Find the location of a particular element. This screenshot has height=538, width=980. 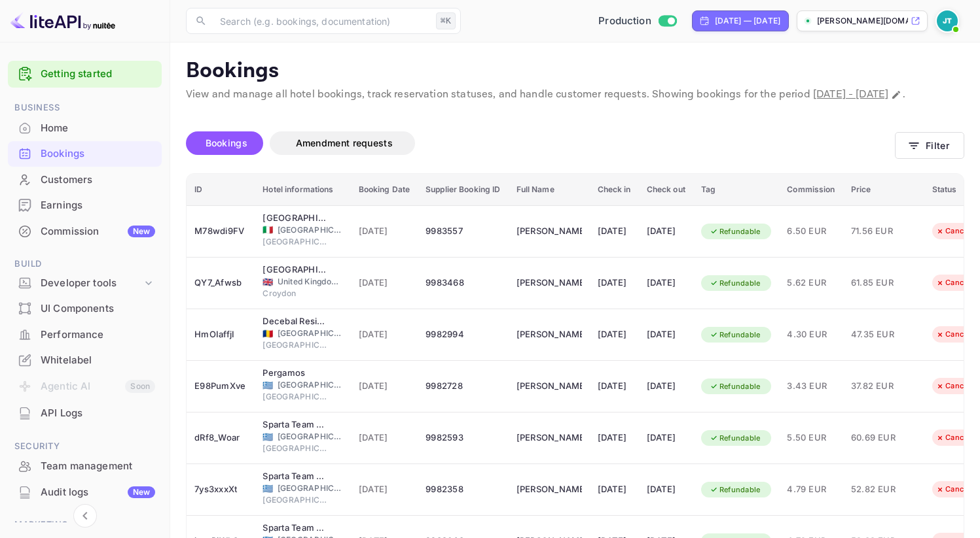

th: Booking Date is located at coordinates (384, 190).